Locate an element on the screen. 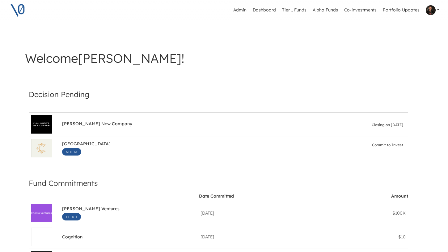 This screenshot has width=448, height=252. a: Co-investments is located at coordinates (360, 10).